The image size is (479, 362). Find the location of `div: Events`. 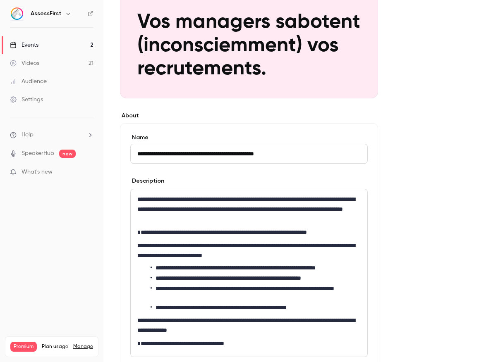

div: Events is located at coordinates (24, 45).